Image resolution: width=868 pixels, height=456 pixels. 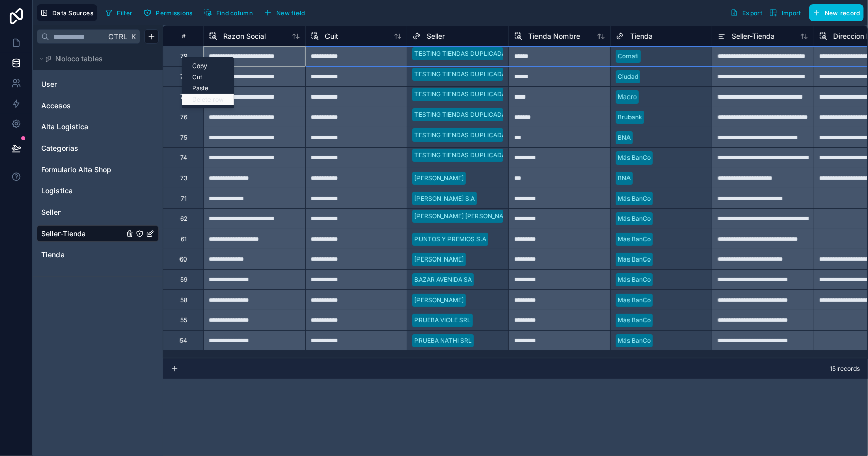 What do you see at coordinates (184, 239) in the screenshot?
I see `div: 61` at bounding box center [184, 239].